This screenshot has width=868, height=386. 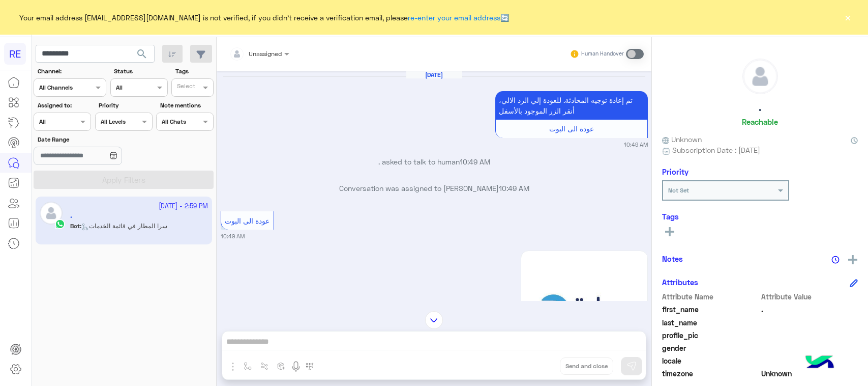 What do you see at coordinates (142, 55) in the screenshot?
I see `button: search` at bounding box center [142, 55].